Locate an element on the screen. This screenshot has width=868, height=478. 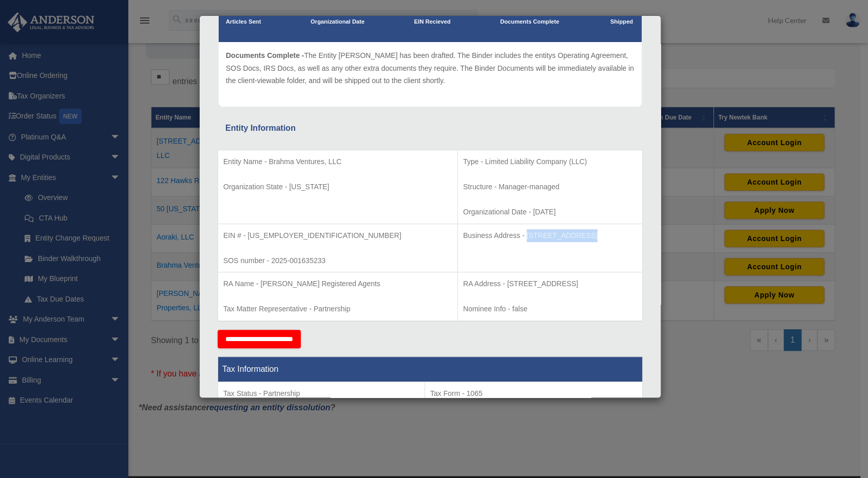
p: Organizational Date is located at coordinates (337, 22).